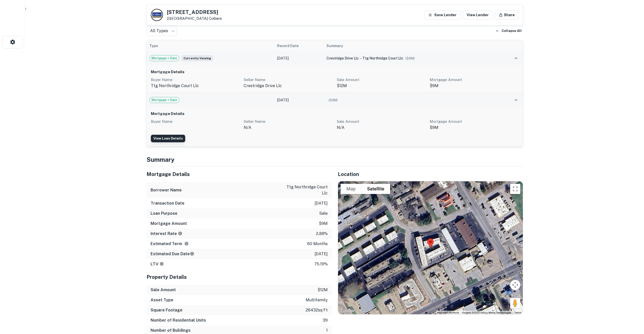  I want to click on p: 26432 sq ft, so click(316, 310).